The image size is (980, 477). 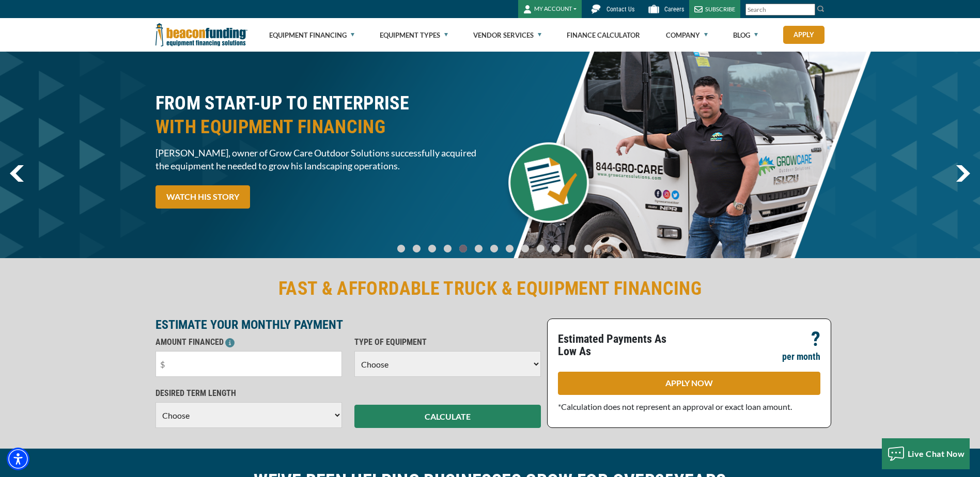 I want to click on img: Beacon Funding Corporation logo, so click(x=201, y=34).